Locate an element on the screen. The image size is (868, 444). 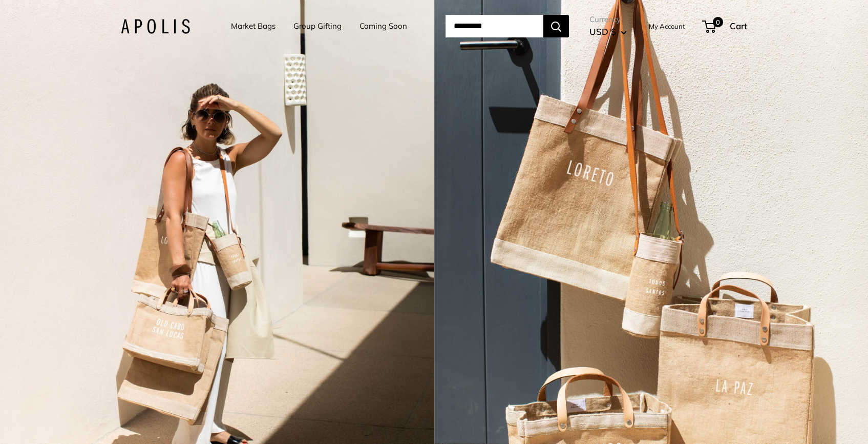
button: Search is located at coordinates (556, 26).